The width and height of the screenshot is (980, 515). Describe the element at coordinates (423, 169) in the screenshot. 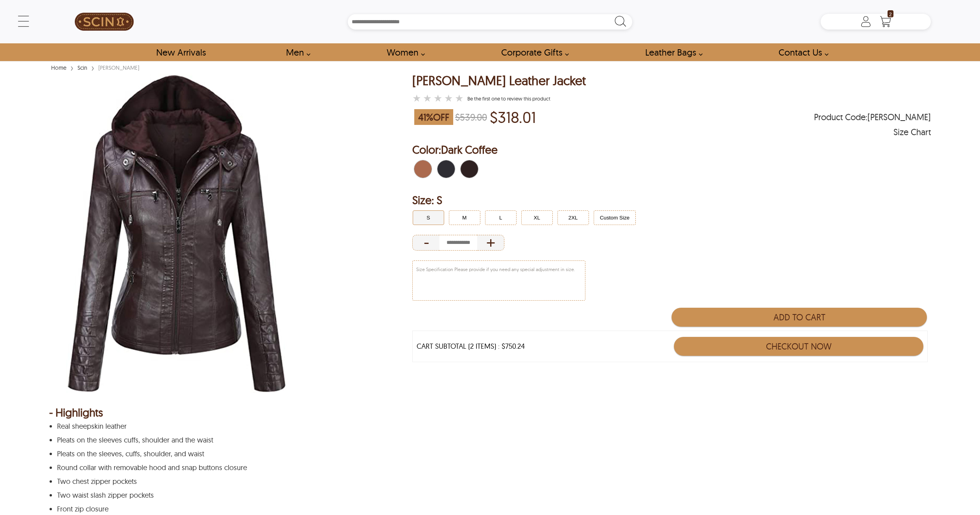

I see `div: Brown` at that location.